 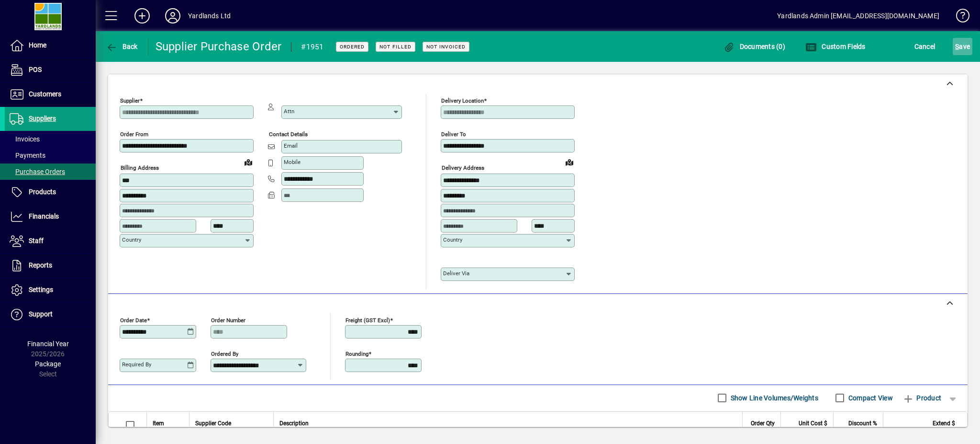 What do you see at coordinates (957, 46) in the screenshot?
I see `span: S` at bounding box center [957, 46].